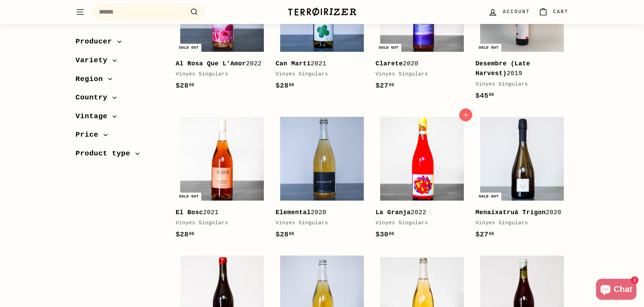 This screenshot has width=644, height=307. I want to click on button: Producer, so click(120, 43).